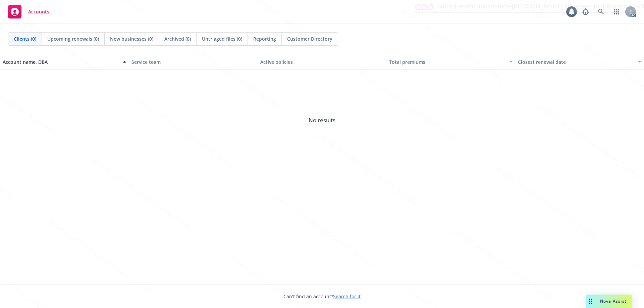  Describe the element at coordinates (39, 12) in the screenshot. I see `span: Accounts` at that location.